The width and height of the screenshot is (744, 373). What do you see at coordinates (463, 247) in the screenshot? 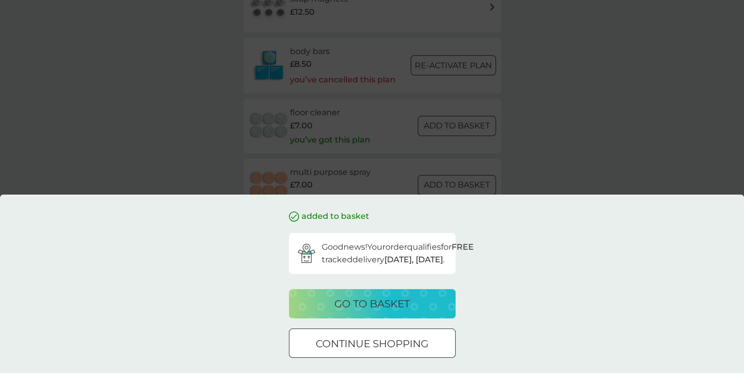
I see `strong: FREE` at bounding box center [463, 247].